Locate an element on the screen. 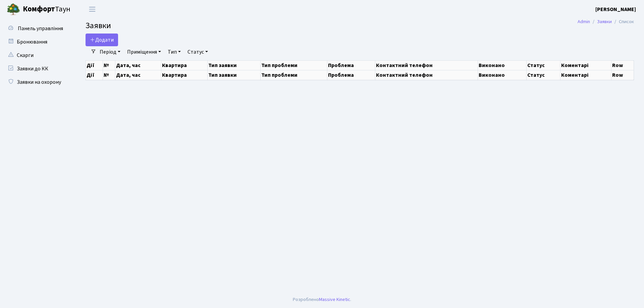 The height and width of the screenshot is (308, 644). a: Панель управління is located at coordinates (37, 29).